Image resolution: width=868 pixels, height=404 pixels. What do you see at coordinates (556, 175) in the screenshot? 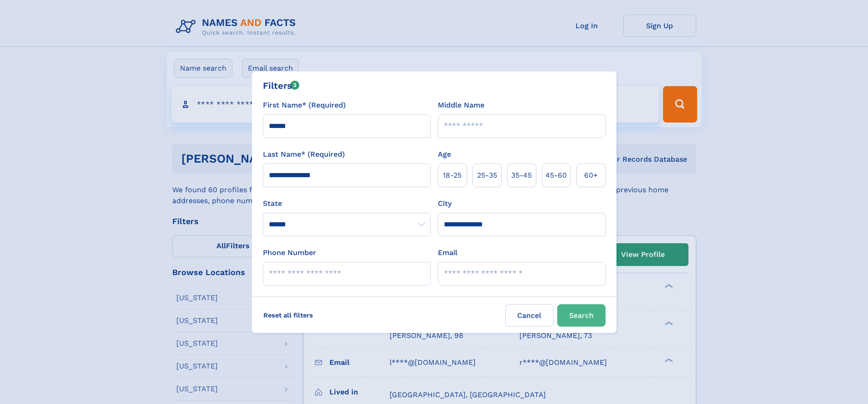
I see `span: 45‑60` at bounding box center [556, 175].